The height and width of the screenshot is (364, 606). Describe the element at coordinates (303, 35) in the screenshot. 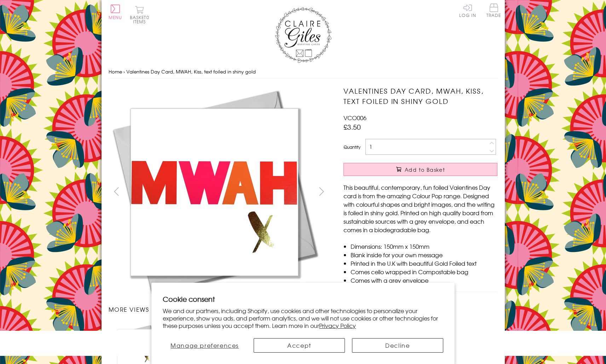

I see `img: Claire Giles Greetings Cards` at that location.